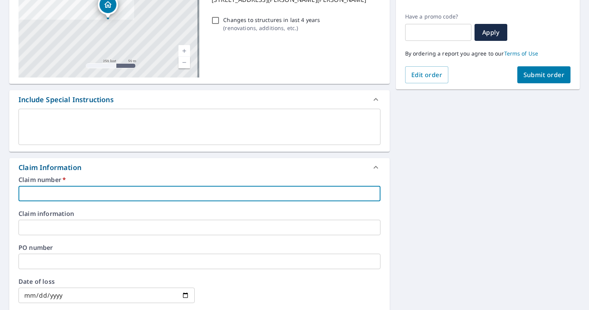 The width and height of the screenshot is (589, 310). What do you see at coordinates (438, 17) in the screenshot?
I see `label: Have a promo code?` at bounding box center [438, 17].